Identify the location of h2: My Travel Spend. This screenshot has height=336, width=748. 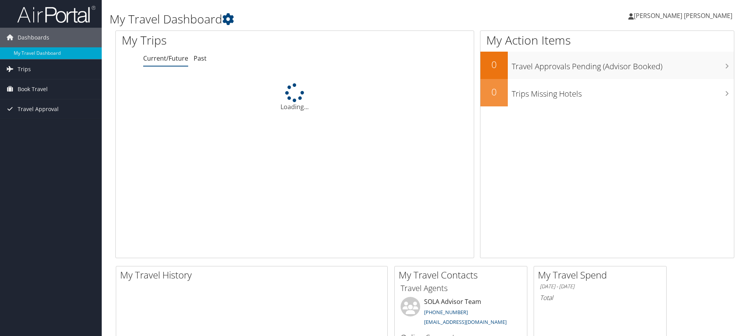
(602, 275).